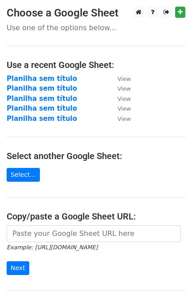  I want to click on h4: Use a recent Google Sheet:, so click(96, 65).